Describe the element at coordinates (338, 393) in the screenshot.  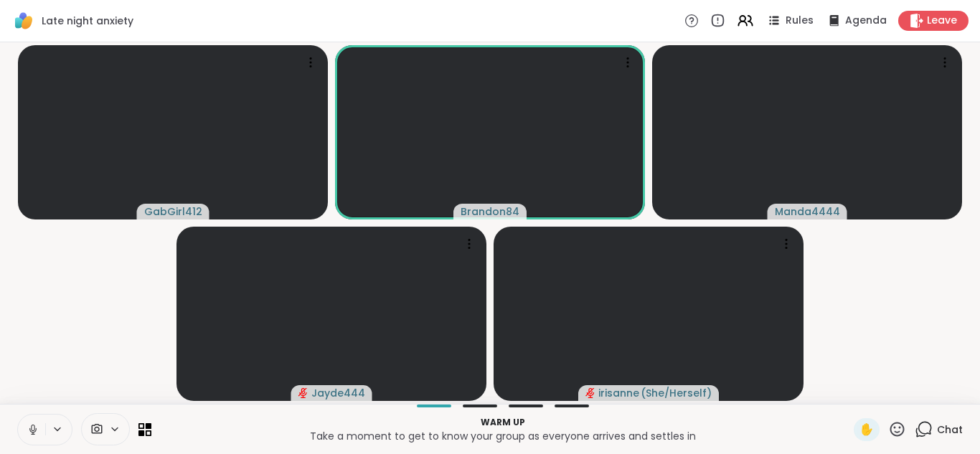
I see `span: Jayde444` at that location.